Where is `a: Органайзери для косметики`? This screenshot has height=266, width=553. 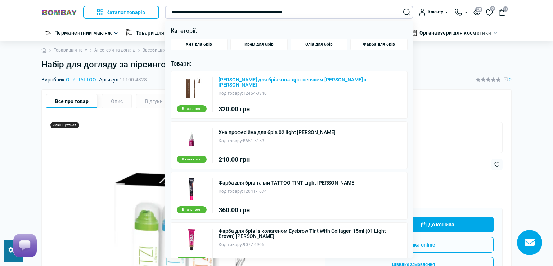 a: Органайзери для косметики is located at coordinates (456, 33).